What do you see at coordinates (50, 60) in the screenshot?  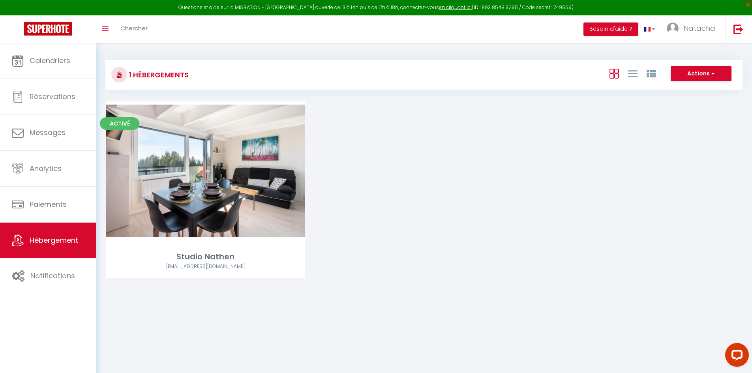 I see `span: Calendriers` at bounding box center [50, 60].